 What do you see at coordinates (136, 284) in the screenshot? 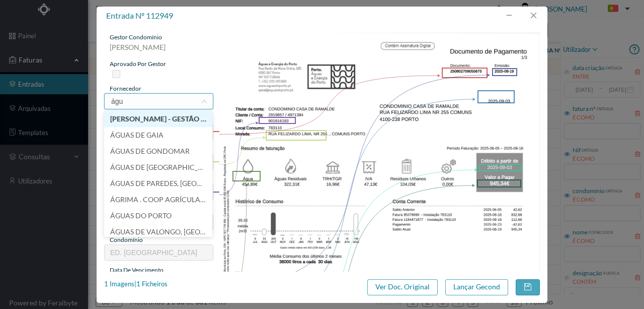
I see `div: 1 Imagens | 1 Ficheiros` at bounding box center [136, 284].